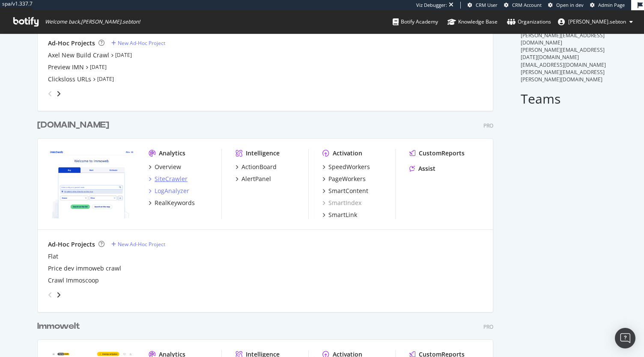 The height and width of the screenshot is (357, 644). What do you see at coordinates (415, 22) in the screenshot?
I see `div: Botify Academy` at bounding box center [415, 22].